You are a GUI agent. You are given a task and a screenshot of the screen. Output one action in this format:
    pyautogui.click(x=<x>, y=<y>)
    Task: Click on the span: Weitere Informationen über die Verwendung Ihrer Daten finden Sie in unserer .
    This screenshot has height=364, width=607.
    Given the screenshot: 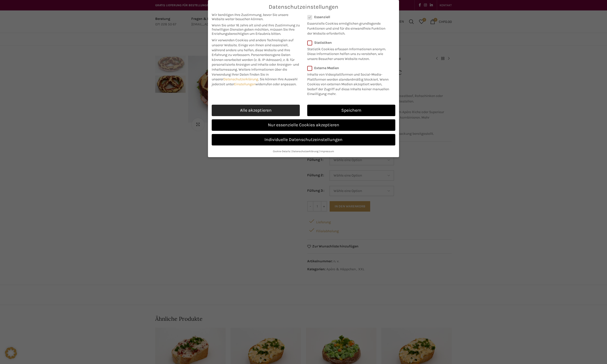 What is the action you would take?
    pyautogui.click(x=249, y=74)
    